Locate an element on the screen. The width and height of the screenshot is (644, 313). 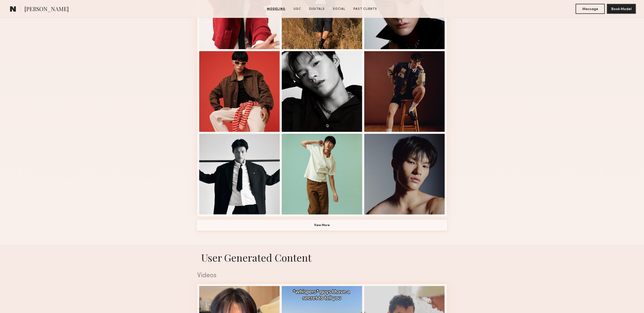
button: Book Model is located at coordinates (622, 9).